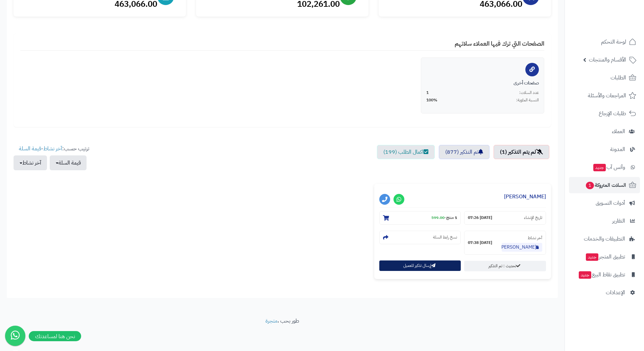 The height and width of the screenshot is (351, 644). What do you see at coordinates (420, 218) in the screenshot?
I see `section: 1 منتج-599.00` at bounding box center [420, 218].